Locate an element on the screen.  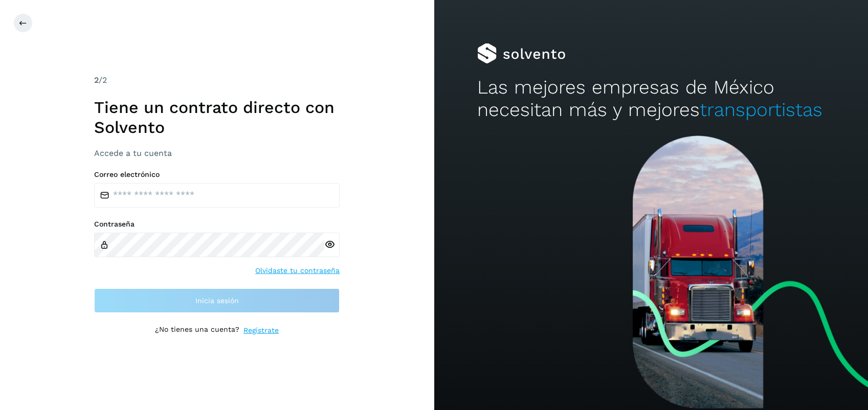
div: /2 is located at coordinates (217, 80).